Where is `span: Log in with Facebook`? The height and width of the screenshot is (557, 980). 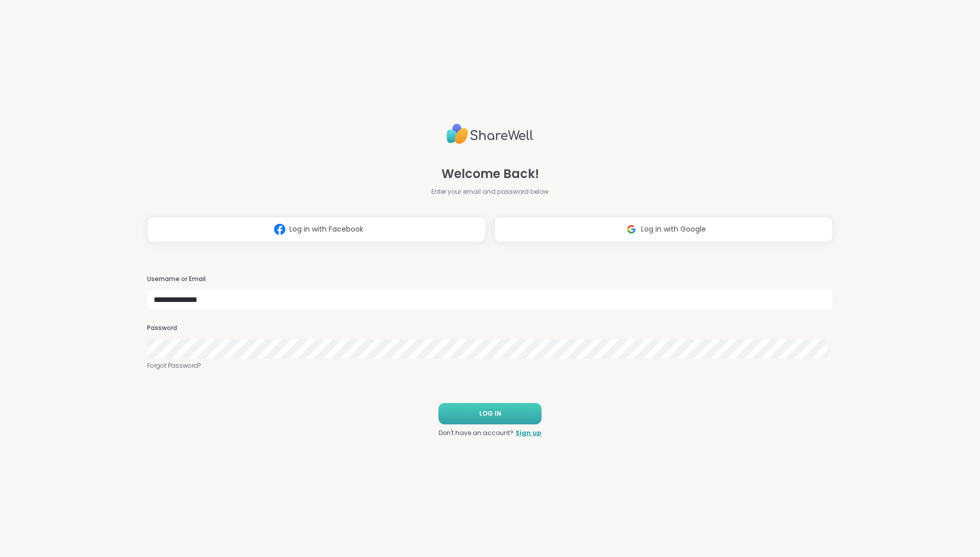
span: Log in with Facebook is located at coordinates (326, 229).